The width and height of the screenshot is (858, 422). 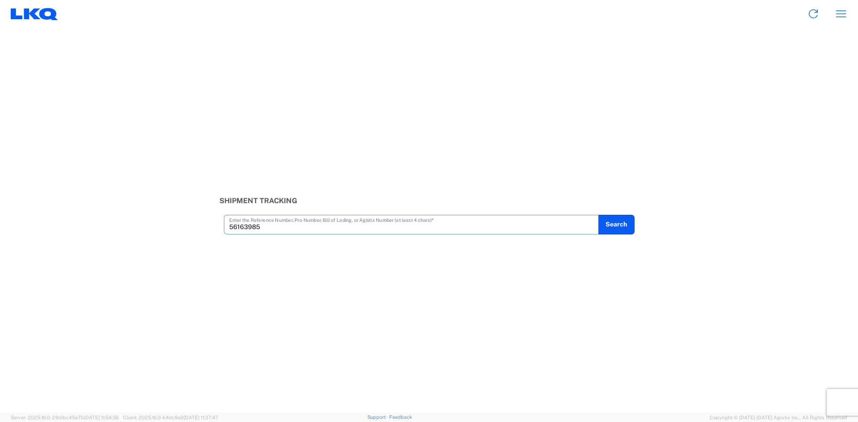 What do you see at coordinates (400, 417) in the screenshot?
I see `a: Feedback` at bounding box center [400, 417].